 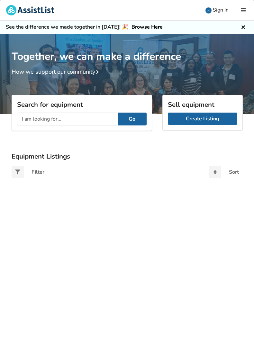 I want to click on img: user icon, so click(x=209, y=10).